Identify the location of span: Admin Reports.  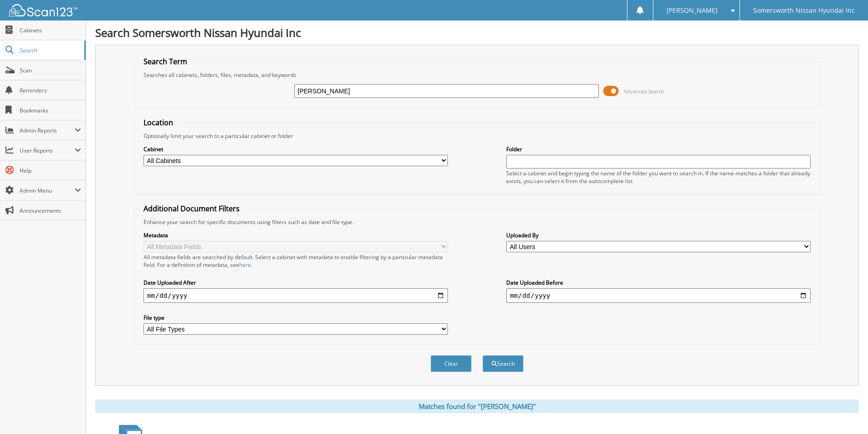
(47, 130).